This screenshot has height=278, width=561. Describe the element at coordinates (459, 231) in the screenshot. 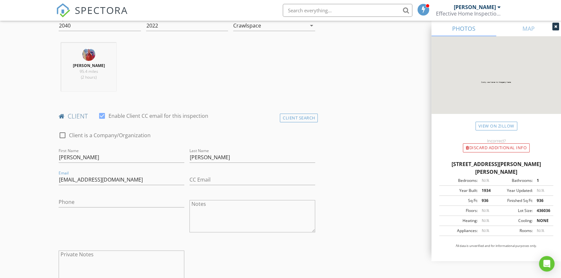

I see `div: Appliances:` at that location.